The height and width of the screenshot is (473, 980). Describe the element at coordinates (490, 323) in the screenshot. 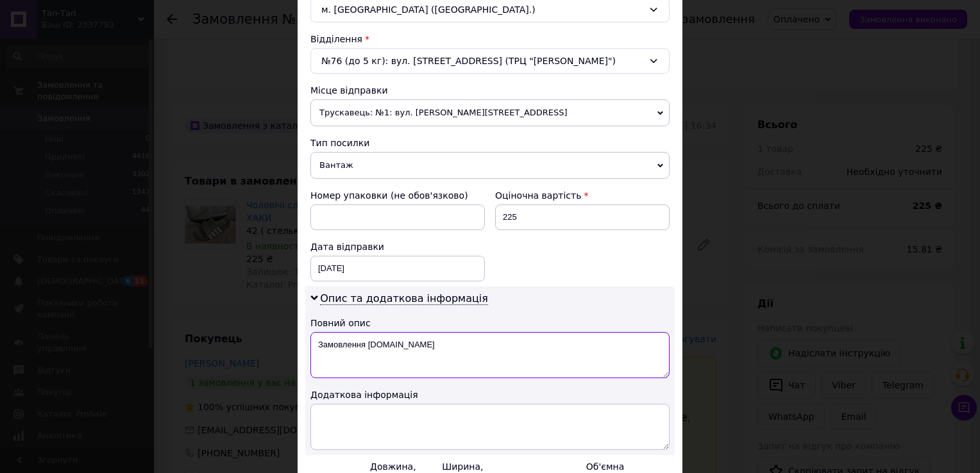

I see `div: Повний опис` at that location.